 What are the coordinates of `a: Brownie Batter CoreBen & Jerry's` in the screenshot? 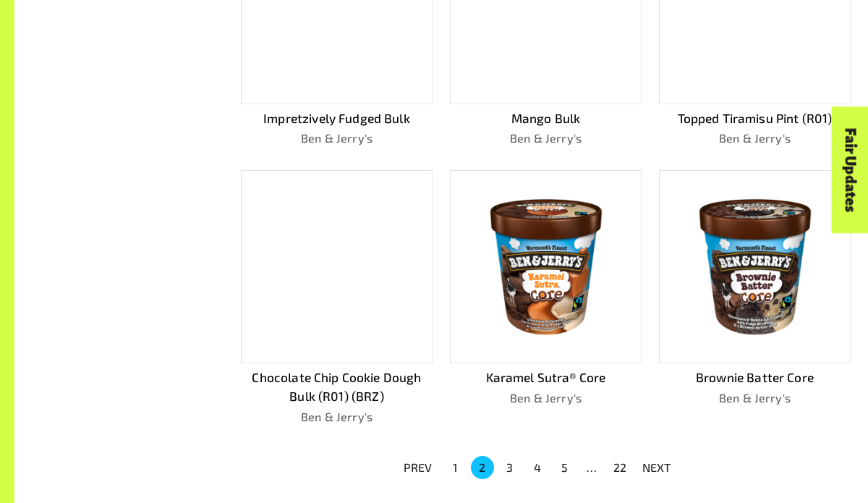 It's located at (754, 298).